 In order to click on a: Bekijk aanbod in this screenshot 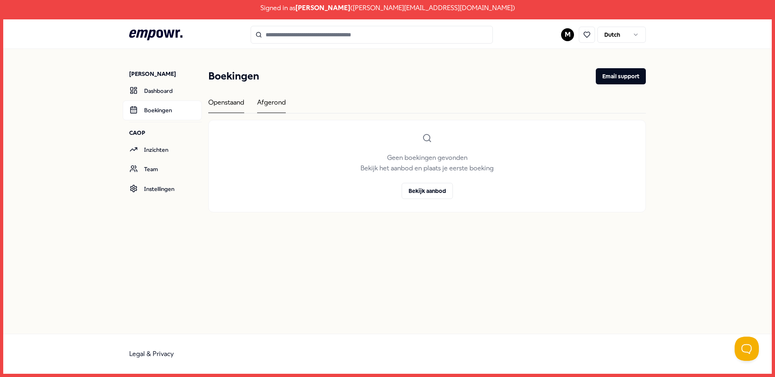, I will do `click(427, 191)`.